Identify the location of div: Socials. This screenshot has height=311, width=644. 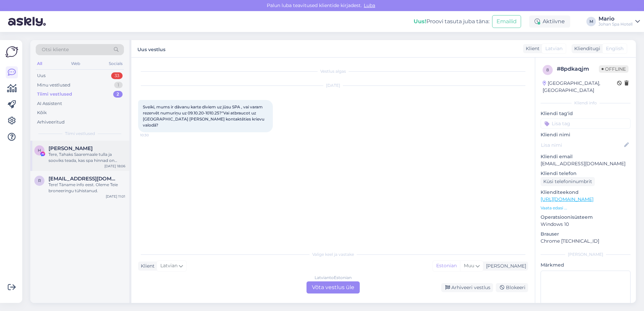
(116, 64).